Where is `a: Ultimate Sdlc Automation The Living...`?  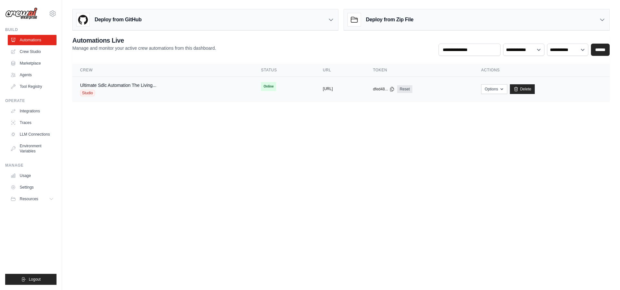 a: Ultimate Sdlc Automation The Living... is located at coordinates (118, 85).